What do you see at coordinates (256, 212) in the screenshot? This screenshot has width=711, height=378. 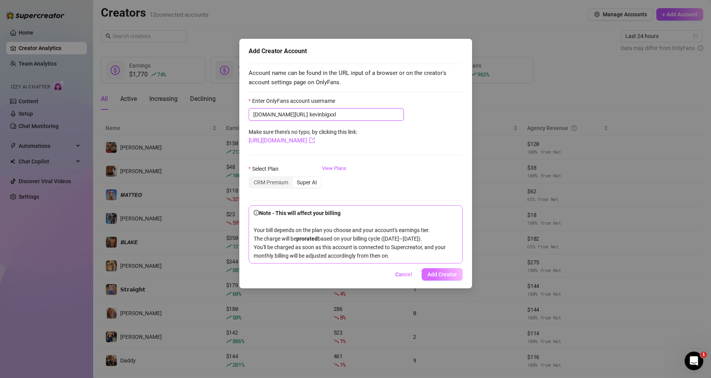 I see `span: info-circle` at bounding box center [256, 212].